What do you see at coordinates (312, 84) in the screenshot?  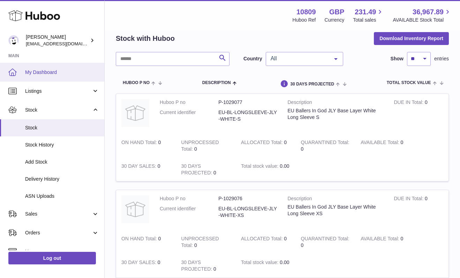 I see `span: 30 DAYS PROJECTED` at bounding box center [312, 84].